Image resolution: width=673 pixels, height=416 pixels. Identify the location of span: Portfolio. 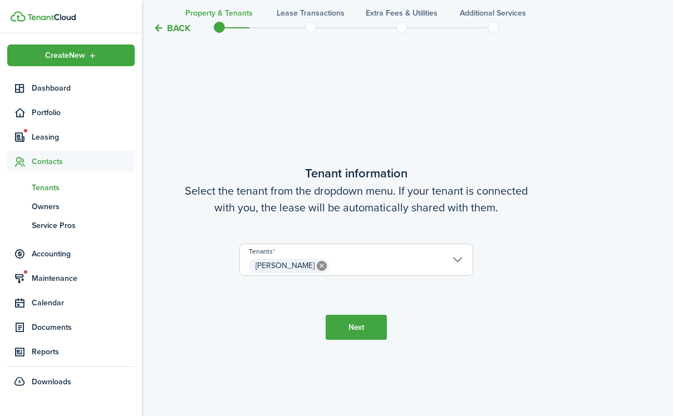
(83, 112).